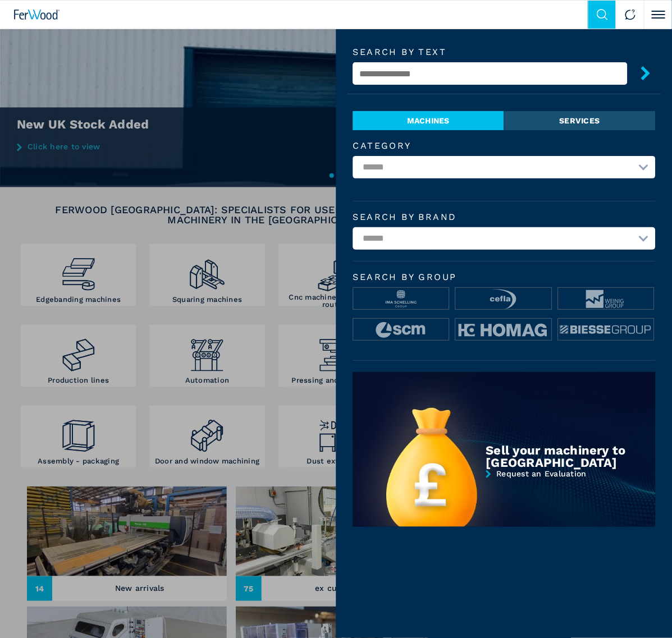  I want to click on li: Machines, so click(429, 120).